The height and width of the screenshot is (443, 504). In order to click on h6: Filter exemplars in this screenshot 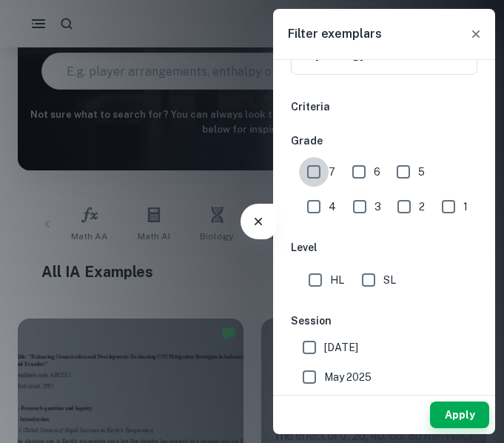, I will do `click(335, 34)`.